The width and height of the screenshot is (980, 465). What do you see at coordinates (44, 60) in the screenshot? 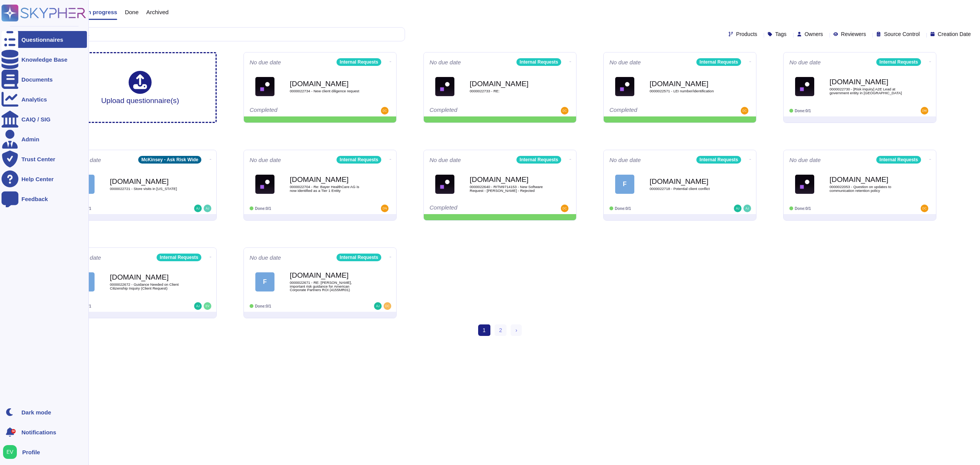
I see `div: Knowledge Base` at bounding box center [44, 60].